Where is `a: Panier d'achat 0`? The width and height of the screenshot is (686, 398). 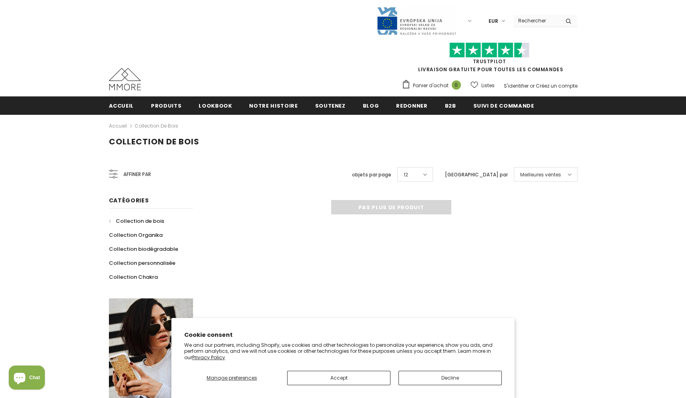 a: Panier d'achat 0 is located at coordinates (433, 86).